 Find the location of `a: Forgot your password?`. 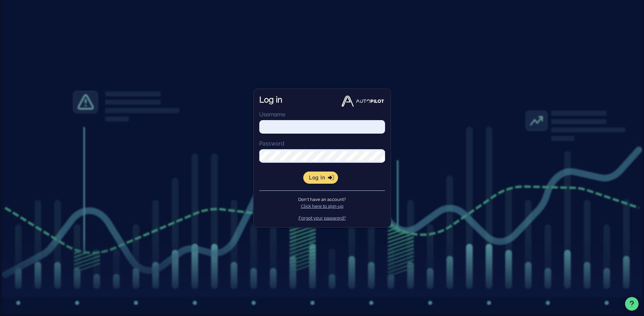

a: Forgot your password? is located at coordinates (322, 218).